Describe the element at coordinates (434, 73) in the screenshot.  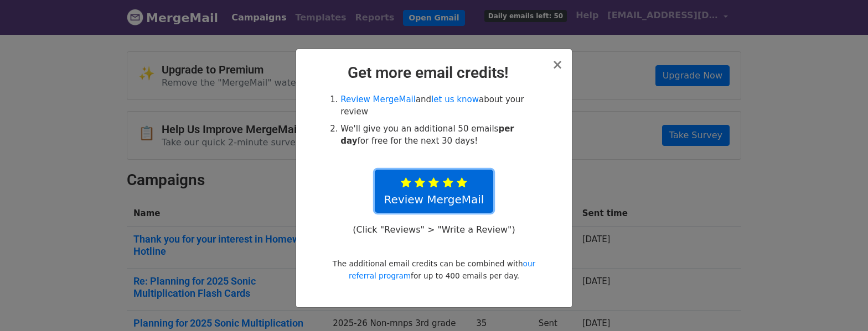
I see `h2: Get more email credits!` at that location.